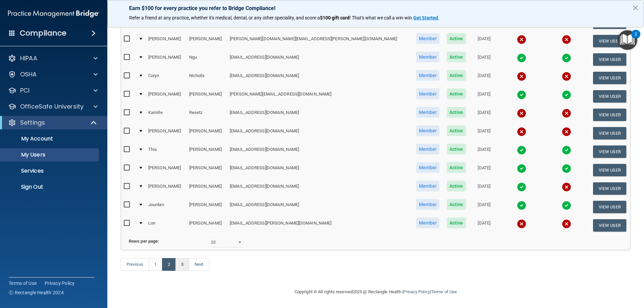  What do you see at coordinates (53, 107) in the screenshot?
I see `a: OfficeSafe University` at bounding box center [53, 107].